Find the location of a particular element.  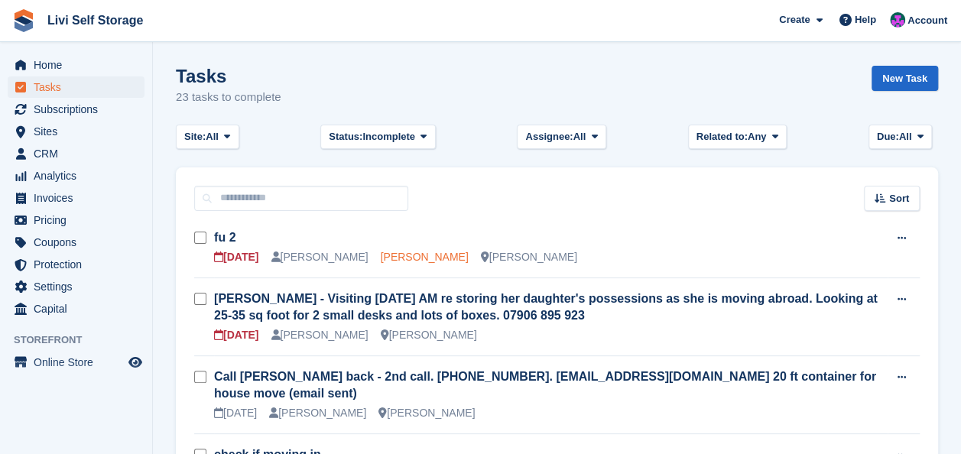

button: Assignee: All is located at coordinates (561, 137).